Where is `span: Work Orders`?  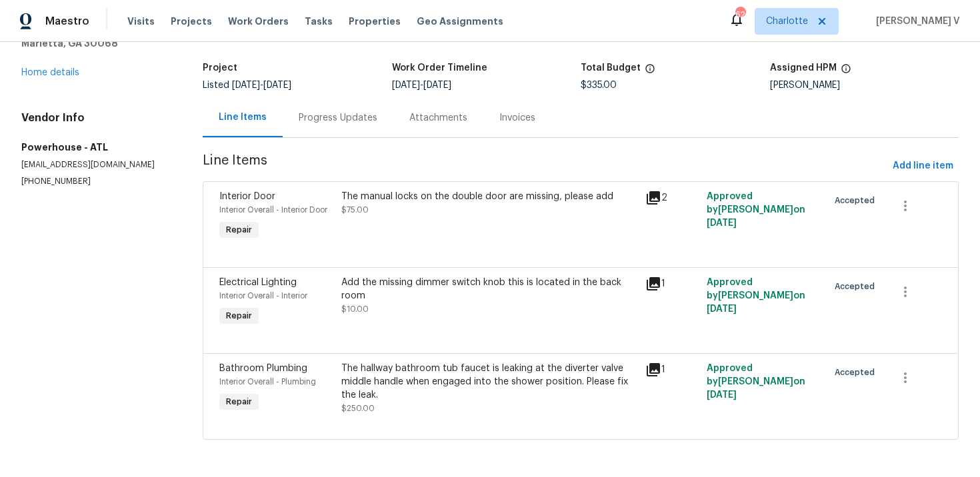
span: Work Orders is located at coordinates (258, 21).